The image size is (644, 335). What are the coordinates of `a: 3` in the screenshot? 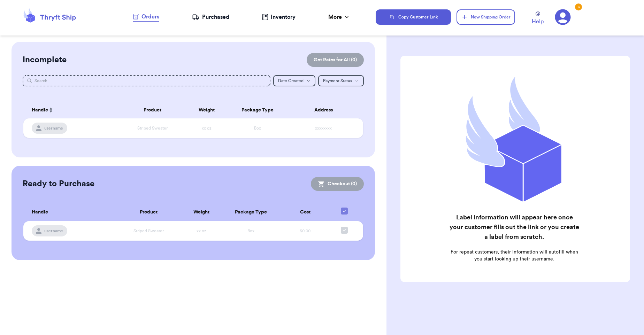 It's located at (563, 17).